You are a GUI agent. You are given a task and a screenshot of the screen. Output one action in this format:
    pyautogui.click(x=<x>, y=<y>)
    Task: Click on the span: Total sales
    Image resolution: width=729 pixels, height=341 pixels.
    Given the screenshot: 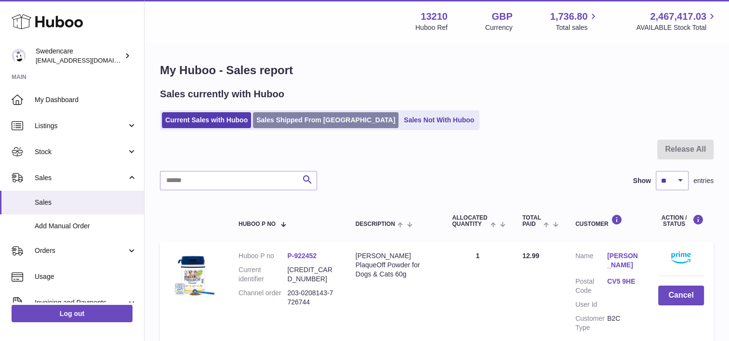 What is the action you would take?
    pyautogui.click(x=577, y=27)
    